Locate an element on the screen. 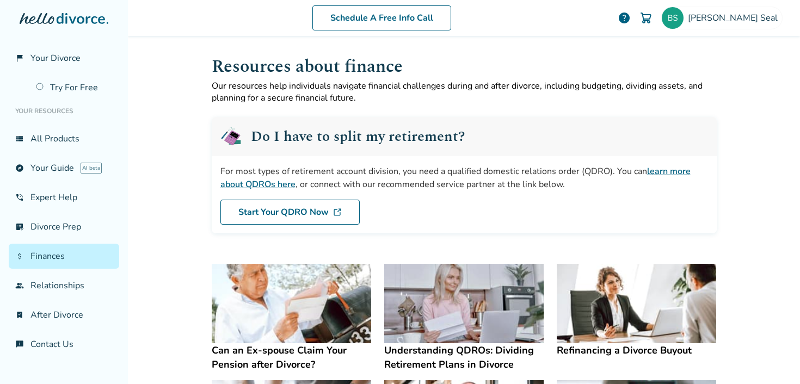 This screenshot has height=384, width=800. span: view_list is located at coordinates (20, 139).